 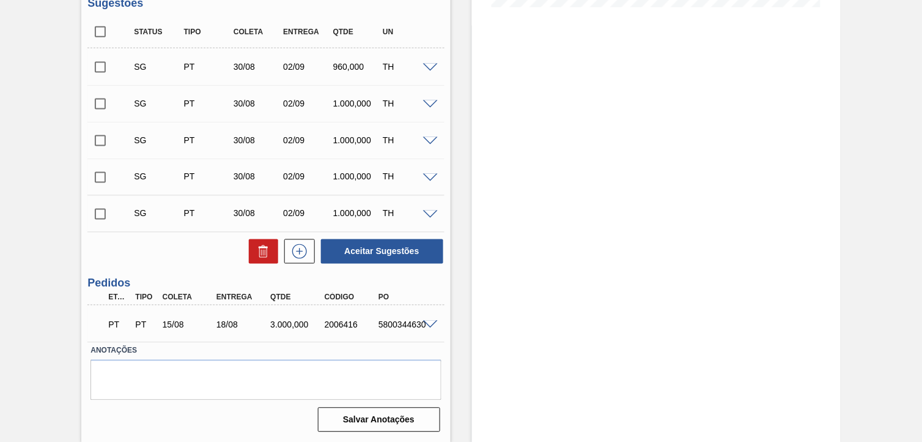 I want to click on button: Salvar Anotações, so click(x=379, y=420).